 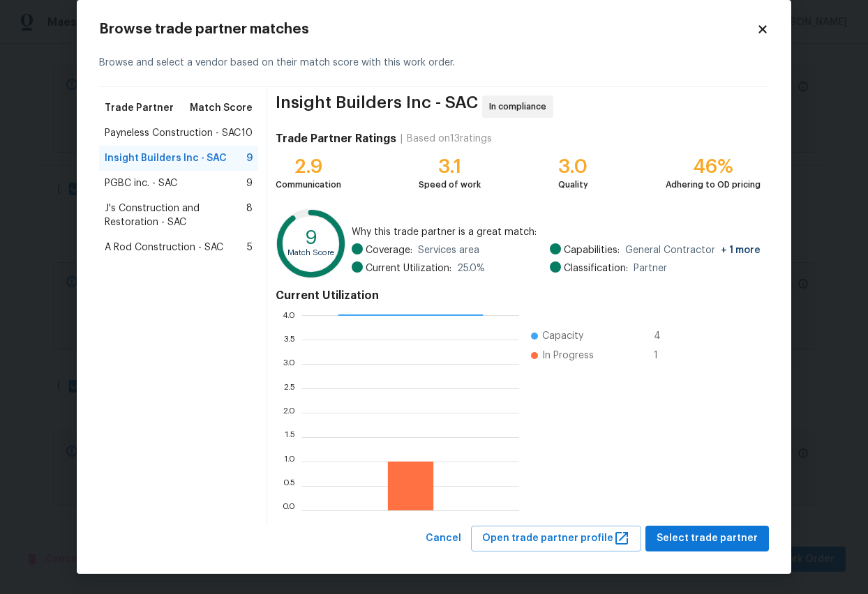 What do you see at coordinates (596, 268) in the screenshot?
I see `span: Classification:` at bounding box center [596, 268].